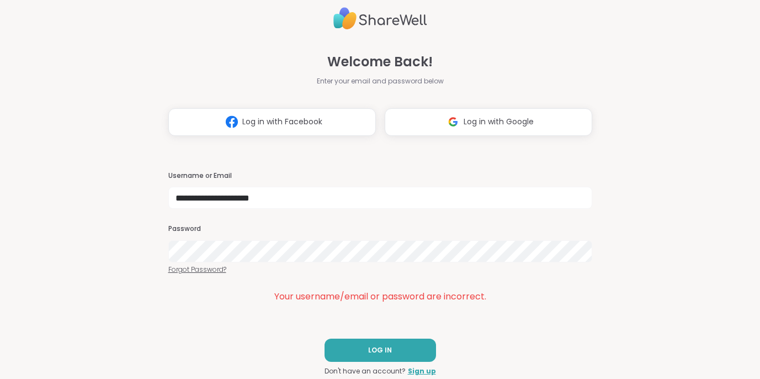 This screenshot has width=760, height=379. What do you see at coordinates (380, 18) in the screenshot?
I see `img: ShareWell Logo` at bounding box center [380, 18].